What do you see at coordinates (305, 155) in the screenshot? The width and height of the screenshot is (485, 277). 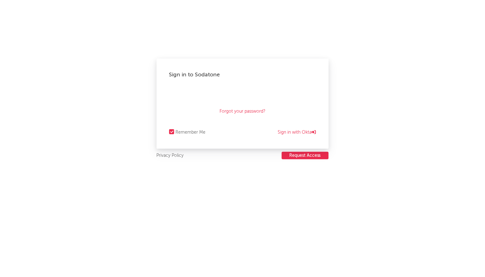 I see `a: Request Access` at bounding box center [305, 155].